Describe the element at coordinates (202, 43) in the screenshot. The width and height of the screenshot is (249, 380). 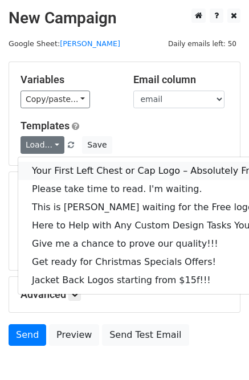
I see `a: Daily emails left: 50` at that location.